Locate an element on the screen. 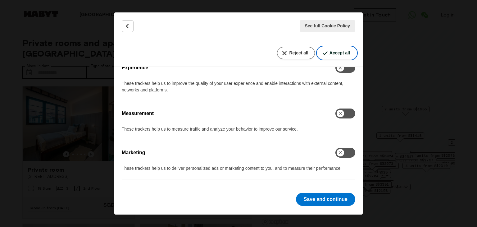 This screenshot has width=477, height=227. div: These trackers help us to measure traffic and analyze your behavior to improve our service. is located at coordinates (239, 133).